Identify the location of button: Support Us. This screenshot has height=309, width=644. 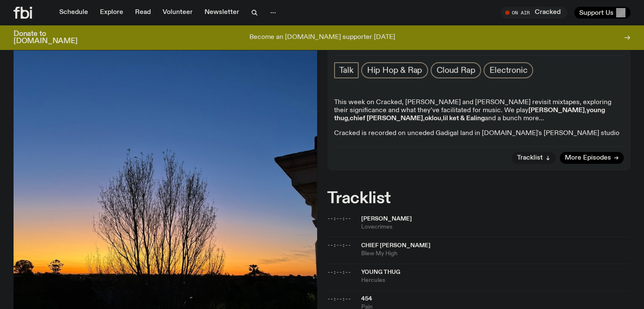
(602, 12).